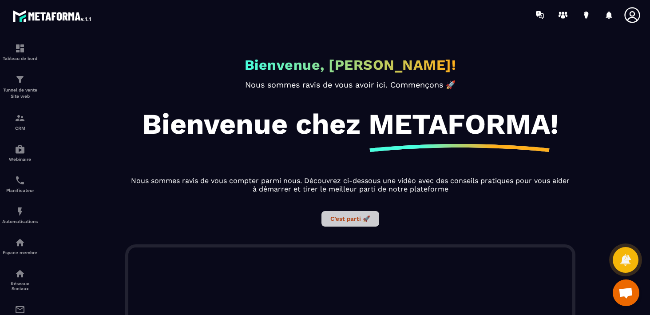 The image size is (650, 315). Describe the element at coordinates (350, 124) in the screenshot. I see `h1: Bienvenue chez METAFORMA!` at that location.